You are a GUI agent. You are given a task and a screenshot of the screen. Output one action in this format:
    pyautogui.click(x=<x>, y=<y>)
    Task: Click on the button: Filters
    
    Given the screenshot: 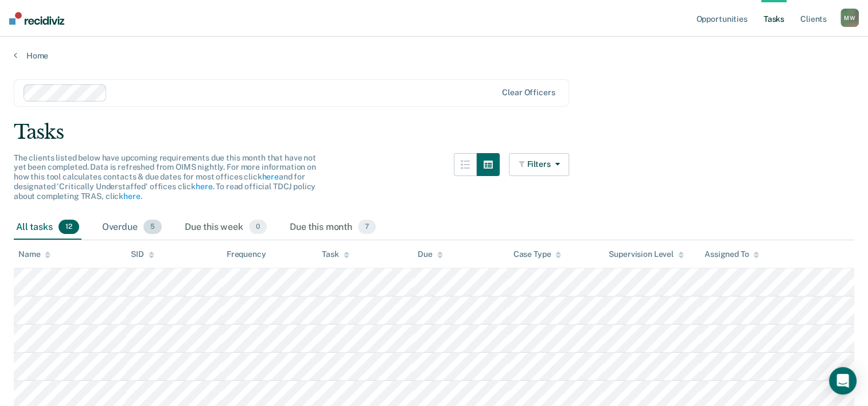 What is the action you would take?
    pyautogui.click(x=540, y=164)
    